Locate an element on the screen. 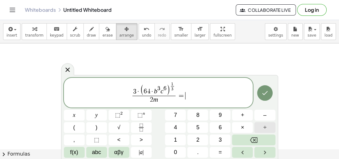 This screenshot has width=339, height=159. i: format_size is located at coordinates (200, 29).